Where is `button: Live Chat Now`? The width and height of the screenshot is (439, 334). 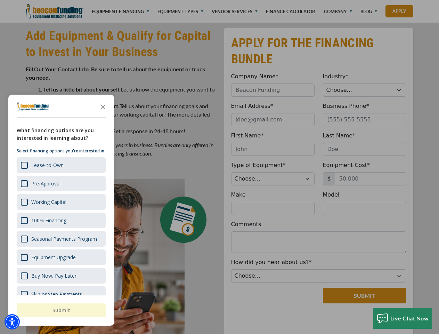
button: Live Chat Now is located at coordinates (403, 318).